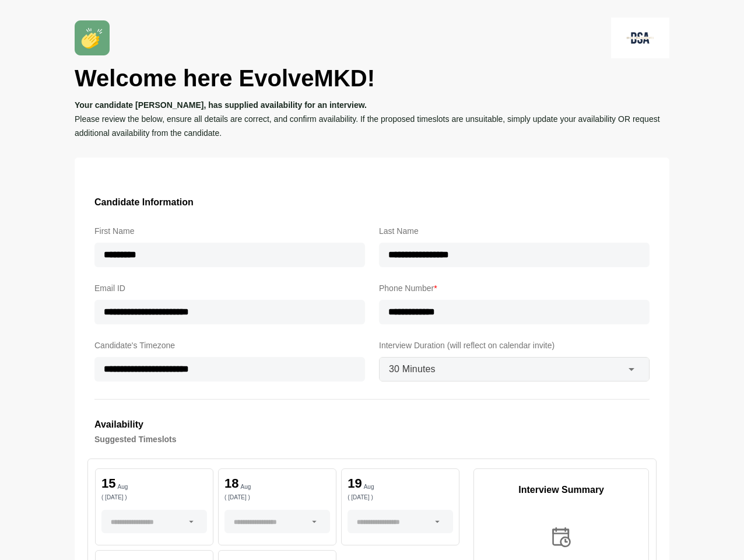 This screenshot has width=744, height=560. What do you see at coordinates (232, 483) in the screenshot?
I see `p: 18` at bounding box center [232, 483].